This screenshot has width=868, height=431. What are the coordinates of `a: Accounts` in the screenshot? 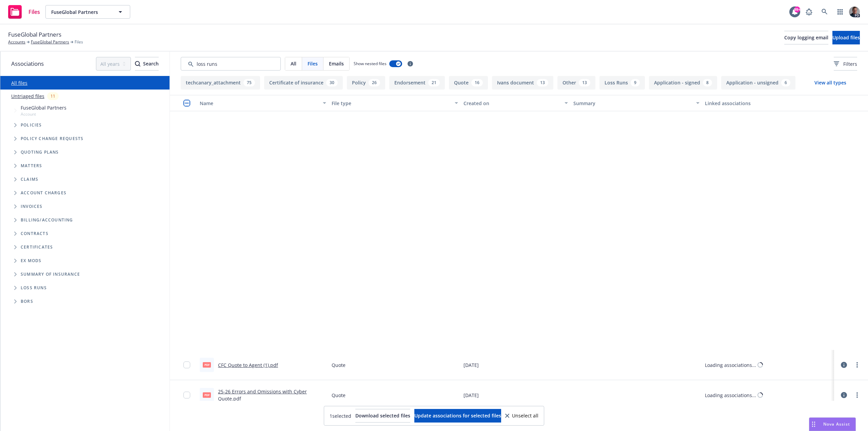 It's located at (17, 42).